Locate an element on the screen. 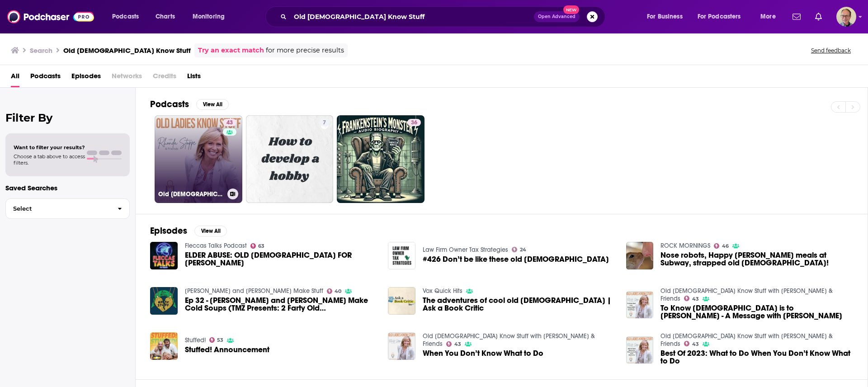 This screenshot has width=868, height=387. a: Episodes is located at coordinates (86, 78).